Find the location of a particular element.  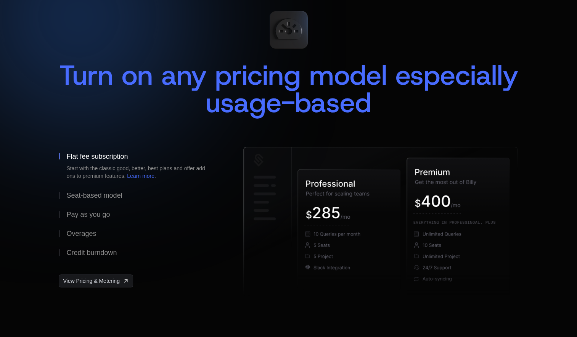

div: Flat fee subscription is located at coordinates (97, 156).